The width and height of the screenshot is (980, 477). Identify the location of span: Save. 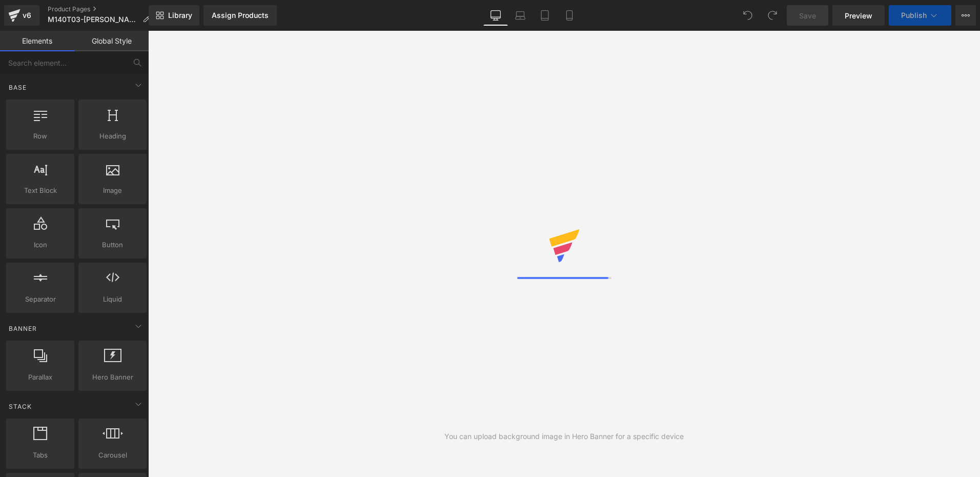
(807, 15).